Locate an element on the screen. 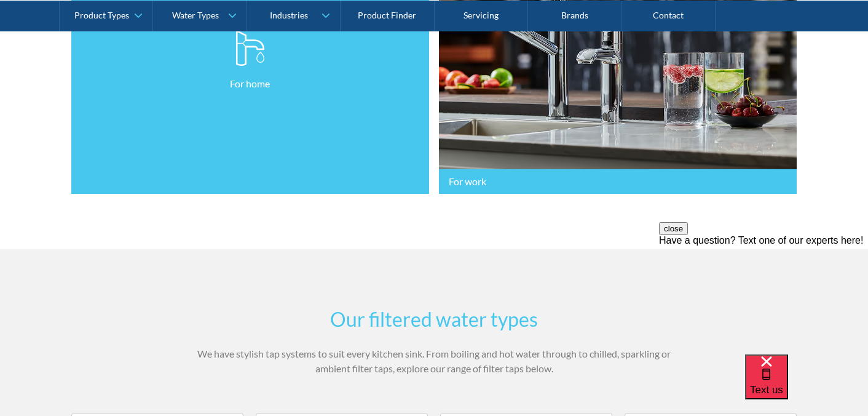 This screenshot has height=416, width=868. div: Product Types is located at coordinates (102, 15).